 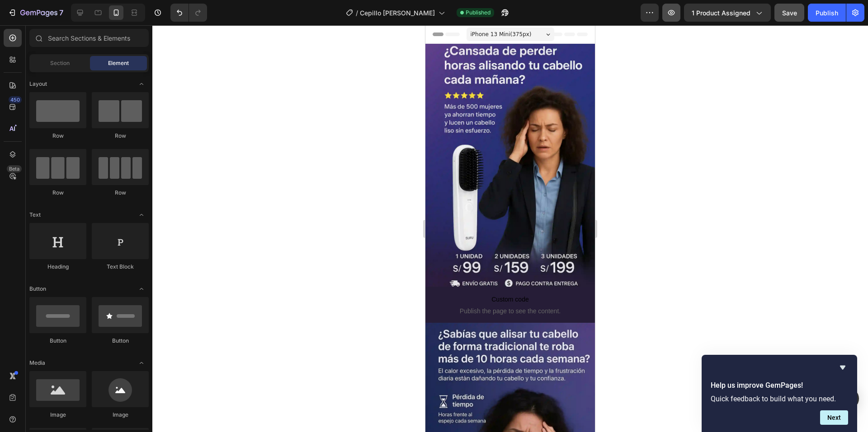 I want to click on span: Save, so click(x=789, y=12).